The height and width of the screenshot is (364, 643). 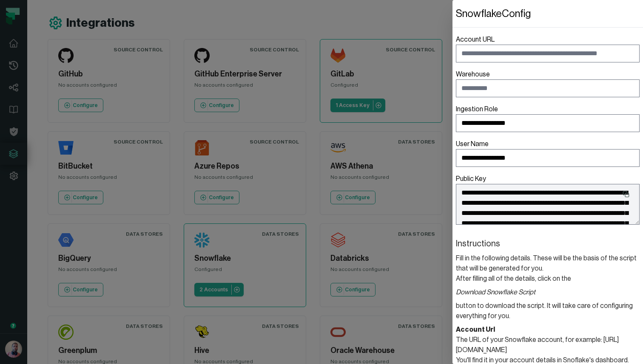 What do you see at coordinates (626, 194) in the screenshot?
I see `button: Public Key` at bounding box center [626, 194].